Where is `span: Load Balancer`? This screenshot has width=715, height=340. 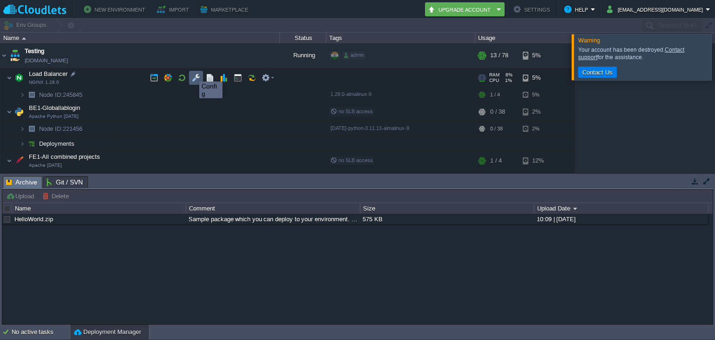
span: Load Balancer is located at coordinates (48, 74).